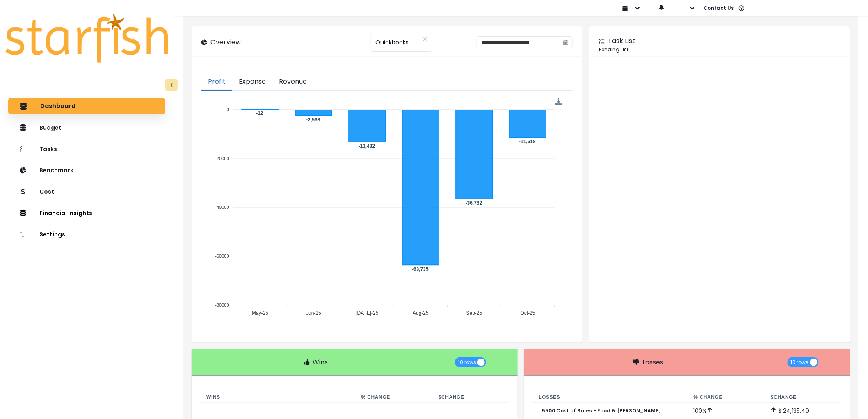  Describe the element at coordinates (559, 102) in the screenshot. I see `img: Download Profit` at that location.